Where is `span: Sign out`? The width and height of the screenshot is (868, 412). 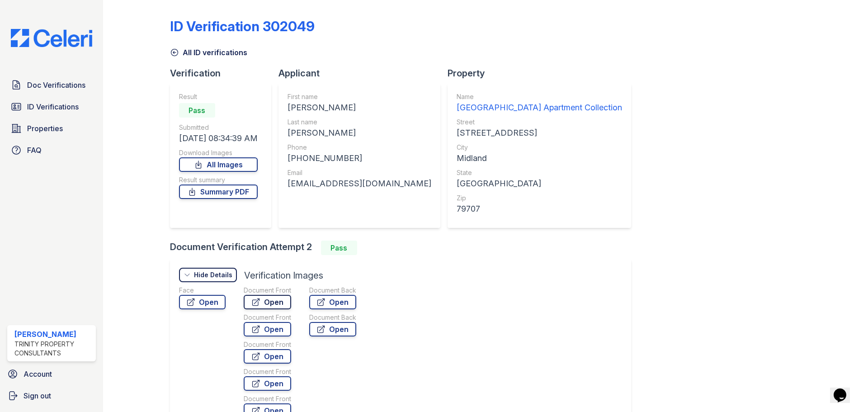
span: Sign out is located at coordinates (37, 396).